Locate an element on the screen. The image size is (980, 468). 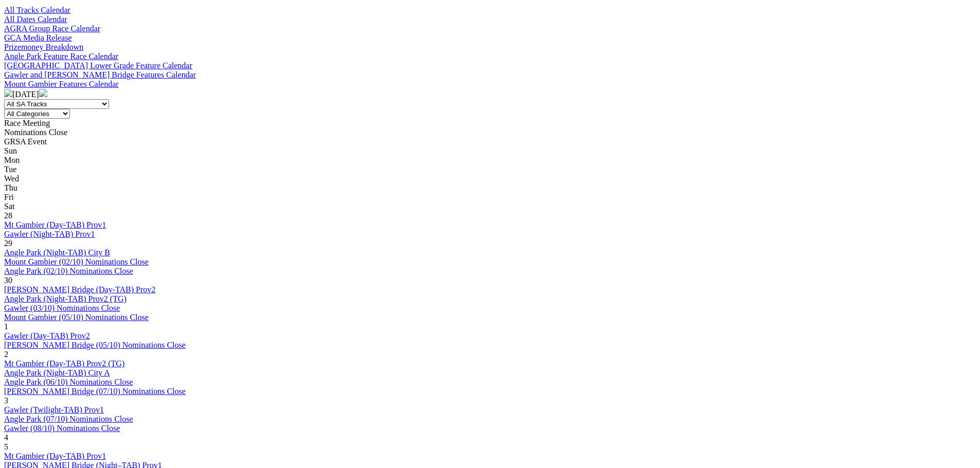
a: Mount Gambier (05/10) Nominations Close is located at coordinates (76, 318).